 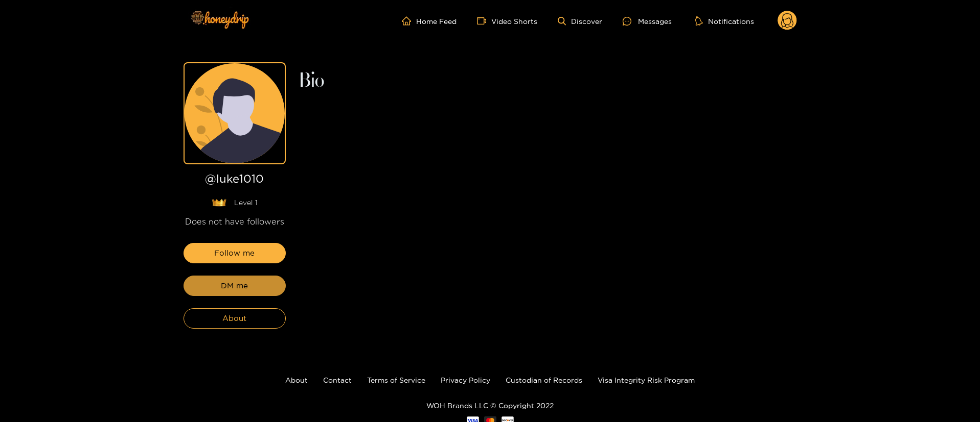 I want to click on a: Video Shorts, so click(x=507, y=21).